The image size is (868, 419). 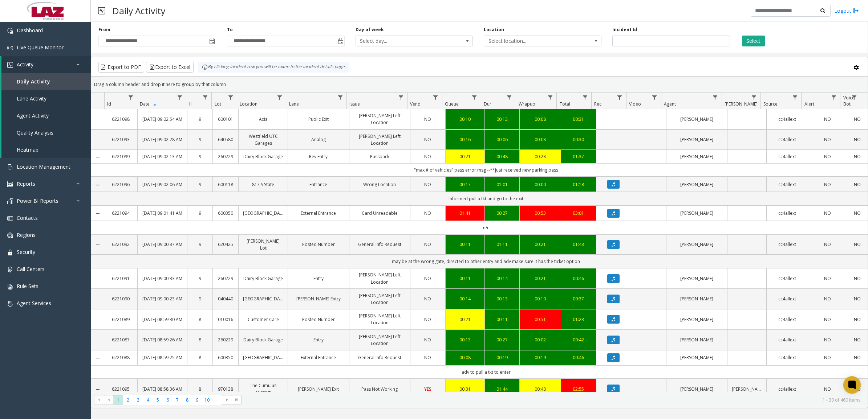 I want to click on label: Location, so click(x=494, y=30).